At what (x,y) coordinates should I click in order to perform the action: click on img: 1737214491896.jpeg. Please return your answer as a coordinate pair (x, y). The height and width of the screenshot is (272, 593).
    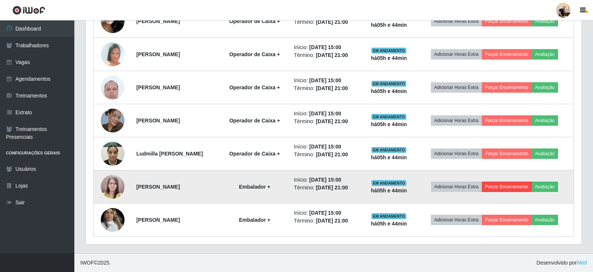
    Looking at the image, I should click on (113, 54).